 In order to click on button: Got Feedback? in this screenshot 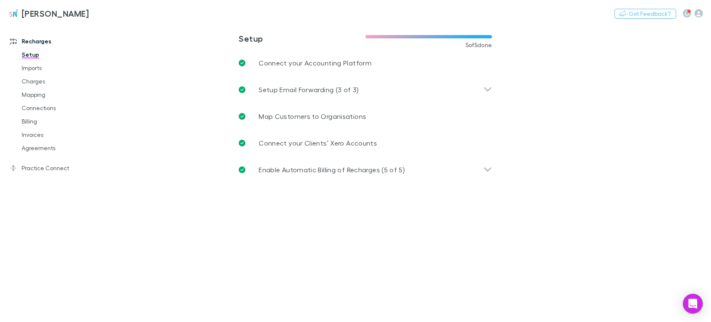, I will do `click(645, 14)`.